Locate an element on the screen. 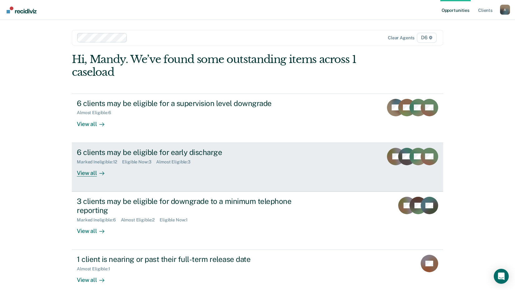 The width and height of the screenshot is (515, 290). div: Hi, Mandy. We’ve found some outstanding items across 1 caseload is located at coordinates (220, 66).